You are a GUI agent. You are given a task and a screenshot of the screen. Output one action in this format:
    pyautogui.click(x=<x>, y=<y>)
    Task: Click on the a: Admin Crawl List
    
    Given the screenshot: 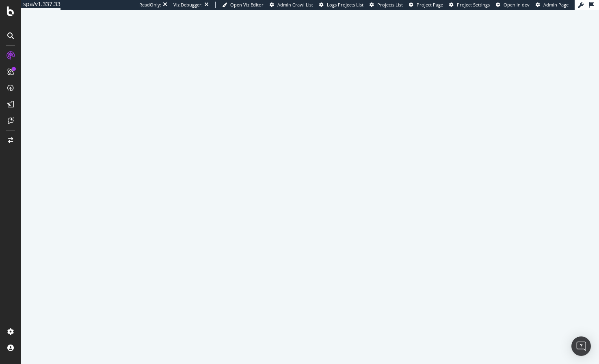 What is the action you would take?
    pyautogui.click(x=291, y=5)
    